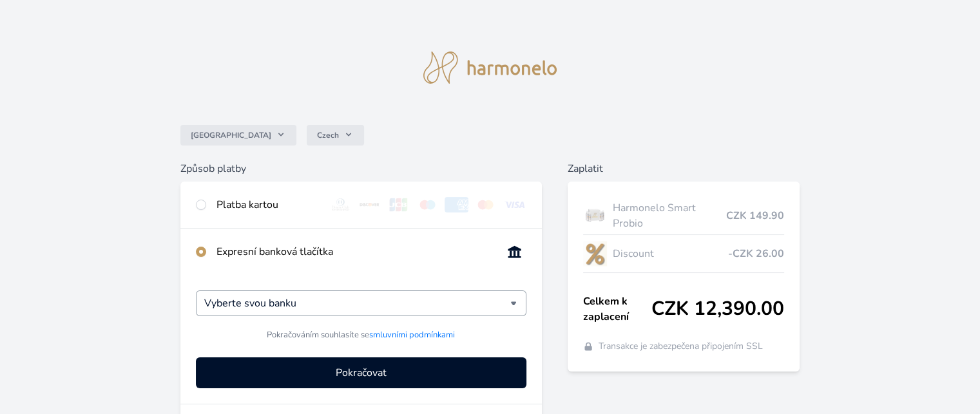 This screenshot has width=980, height=414. What do you see at coordinates (755, 216) in the screenshot?
I see `span: CZK 149.90` at bounding box center [755, 216].